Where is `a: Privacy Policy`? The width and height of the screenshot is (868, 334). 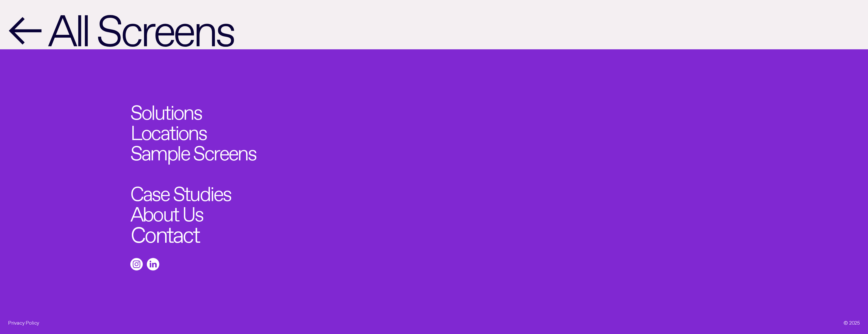 a: Privacy Policy is located at coordinates (23, 322).